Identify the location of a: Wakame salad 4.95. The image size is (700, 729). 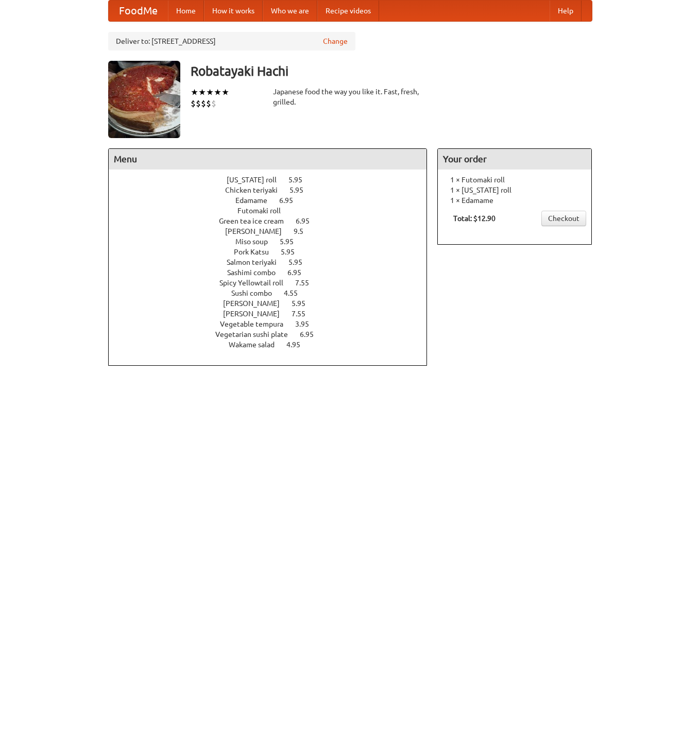
(274, 345).